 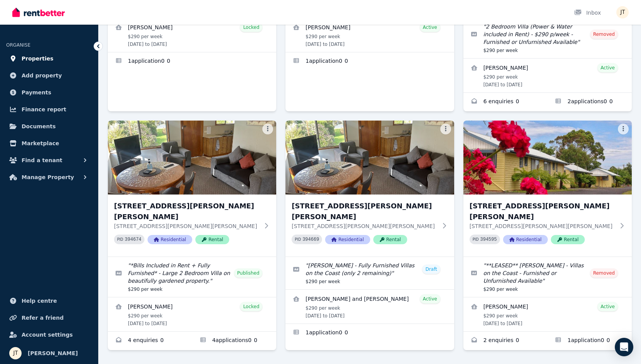 I want to click on code: 394674, so click(x=133, y=239).